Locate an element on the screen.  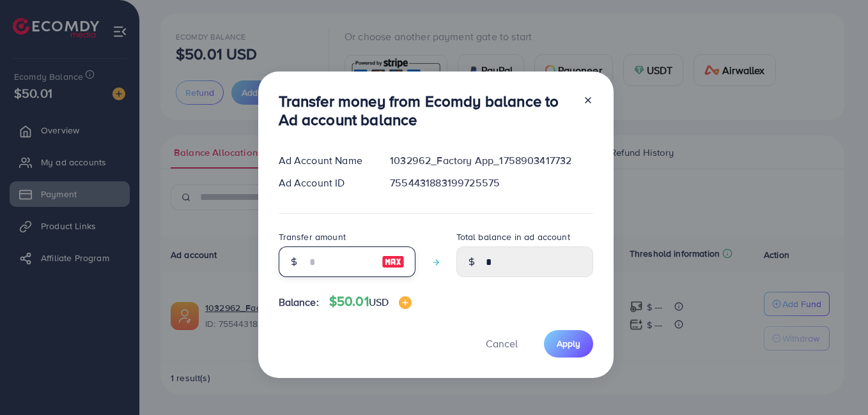
div: 7554431883199725575 is located at coordinates (491, 182).